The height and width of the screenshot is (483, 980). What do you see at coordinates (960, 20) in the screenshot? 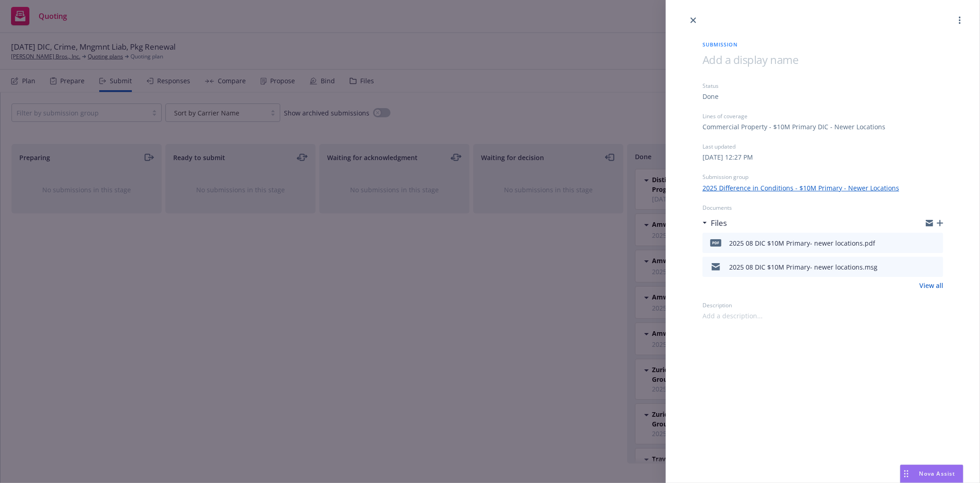
I see `a: more` at bounding box center [960, 20].